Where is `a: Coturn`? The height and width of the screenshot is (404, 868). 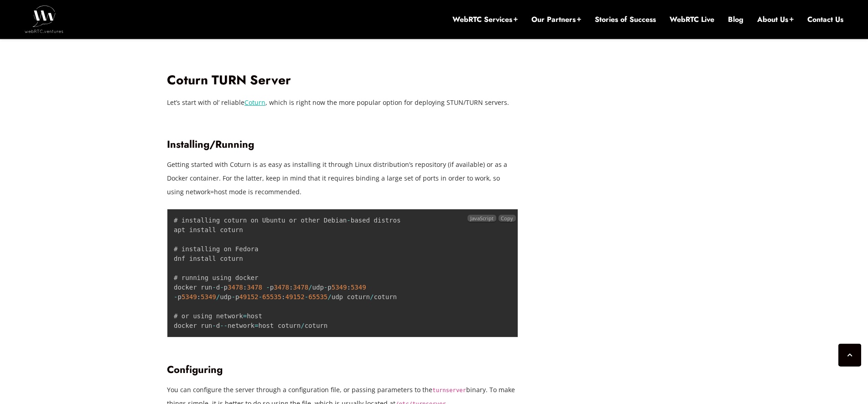 a: Coturn is located at coordinates (255, 102).